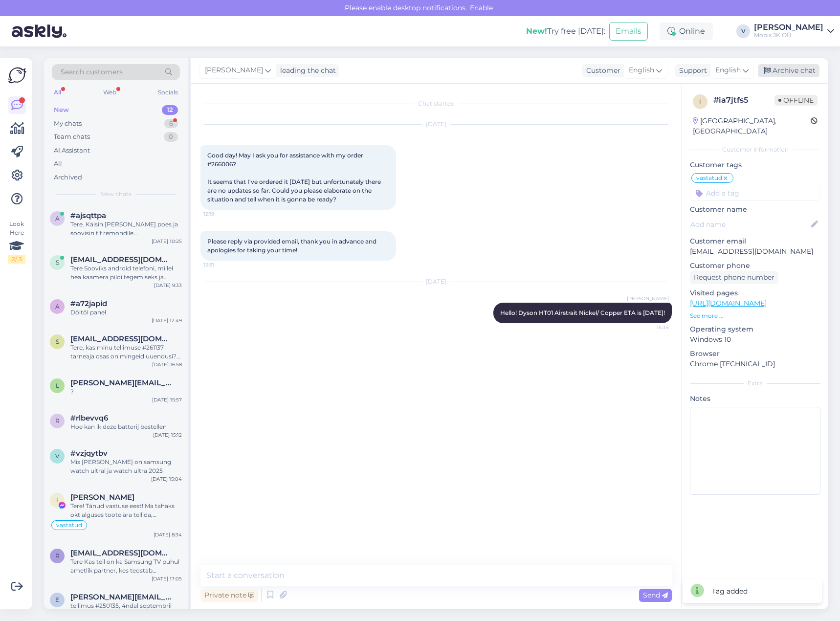  What do you see at coordinates (121, 339) in the screenshot?
I see `span: sofipavljonkova@gmail.com` at bounding box center [121, 339].